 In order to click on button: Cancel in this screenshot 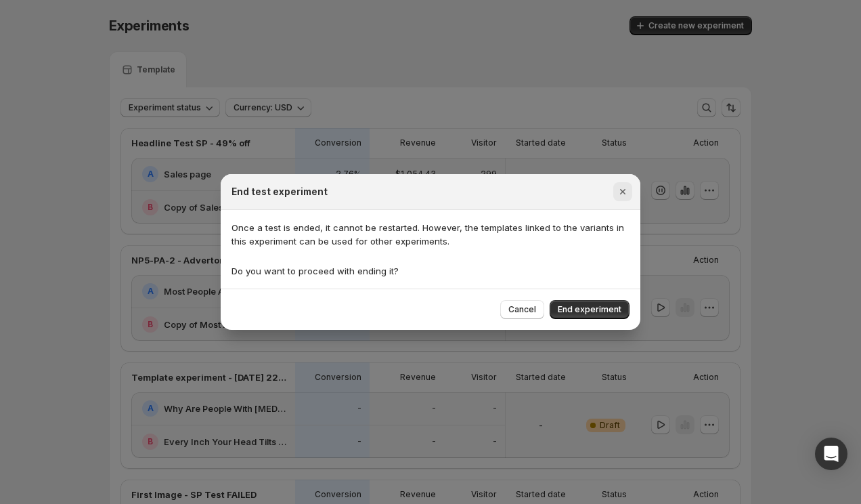, I will do `click(522, 309)`.